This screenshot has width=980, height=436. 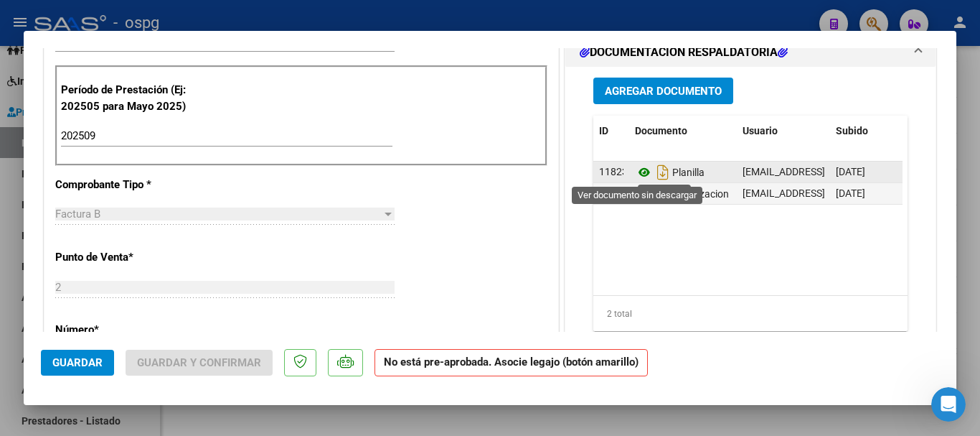 I want to click on span: Planilla, so click(x=670, y=172).